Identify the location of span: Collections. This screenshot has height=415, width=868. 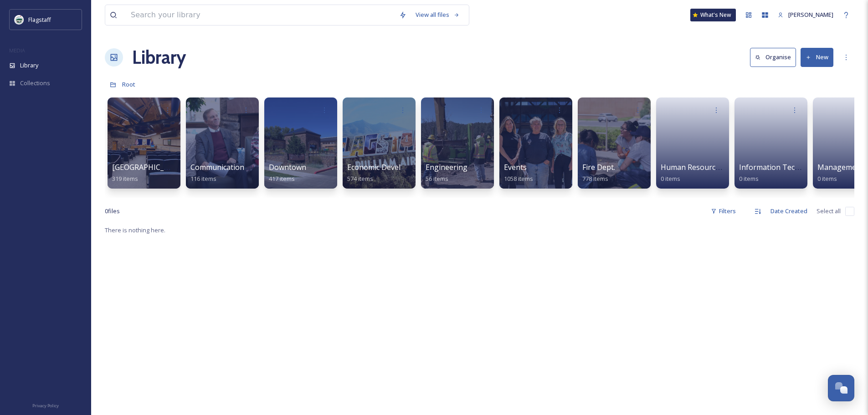
(35, 83).